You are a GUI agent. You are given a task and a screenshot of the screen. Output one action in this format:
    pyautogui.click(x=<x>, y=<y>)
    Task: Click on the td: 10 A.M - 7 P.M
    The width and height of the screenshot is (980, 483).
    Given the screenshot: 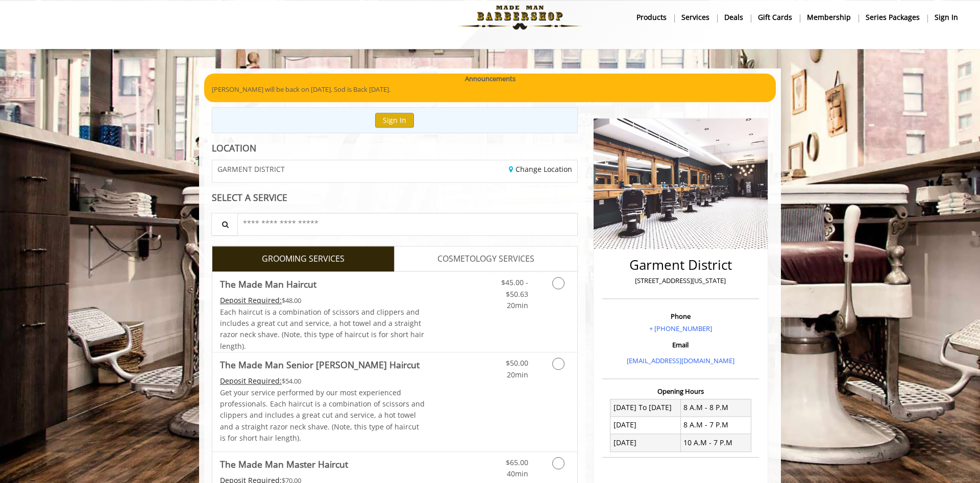 What is the action you would take?
    pyautogui.click(x=715, y=443)
    